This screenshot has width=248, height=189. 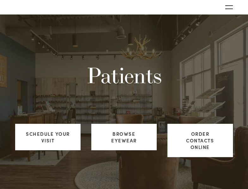 What do you see at coordinates (20, 7) in the screenshot?
I see `img: Rochester, MN | You and Eye | Family Eye Care` at bounding box center [20, 7].